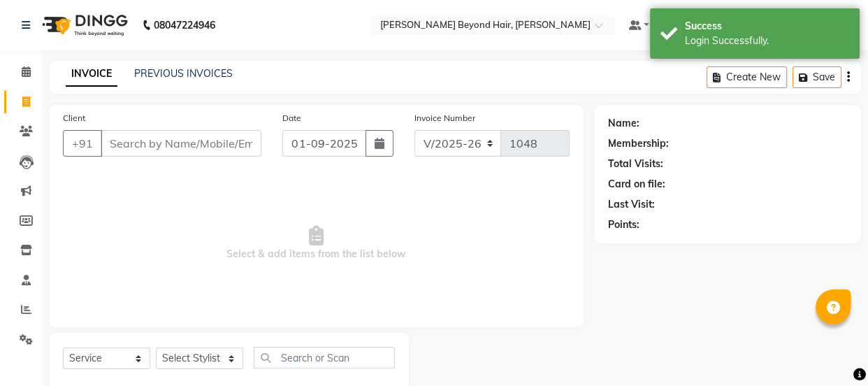  What do you see at coordinates (817, 76) in the screenshot?
I see `button: Save` at bounding box center [817, 76].